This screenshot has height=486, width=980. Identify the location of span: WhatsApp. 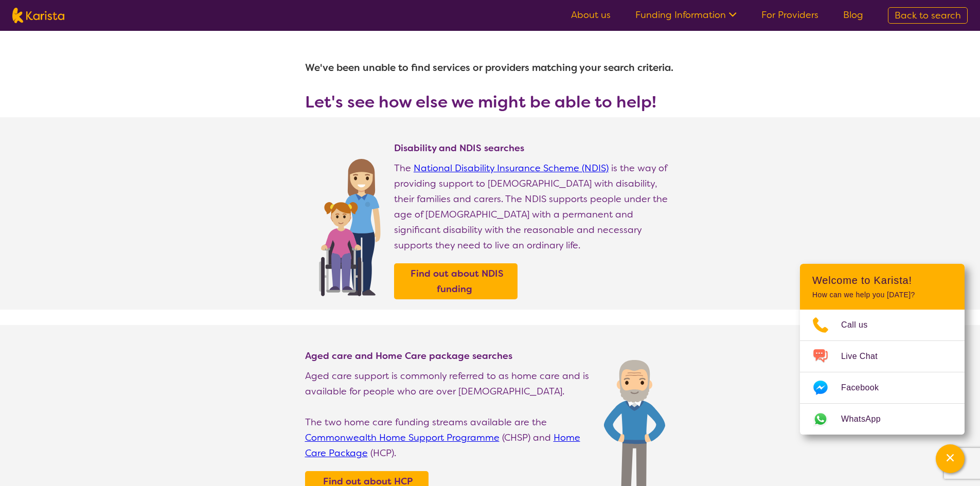
(867, 419).